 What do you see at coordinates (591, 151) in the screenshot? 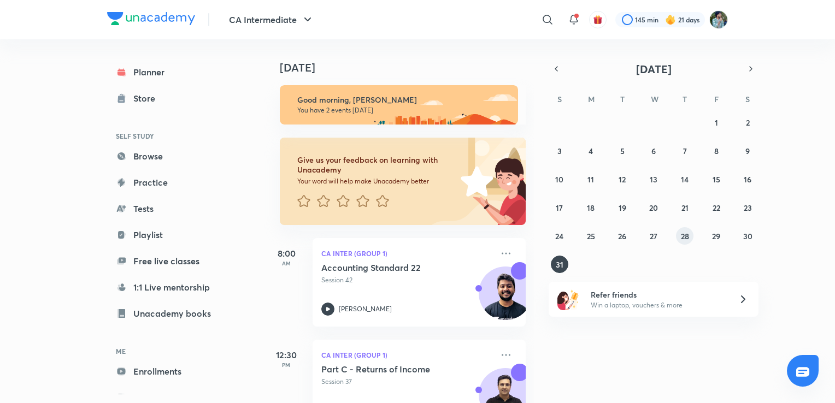
I see `button: August 4, 2025` at bounding box center [591, 151].